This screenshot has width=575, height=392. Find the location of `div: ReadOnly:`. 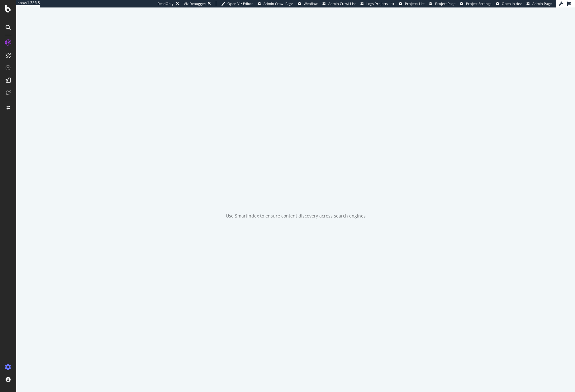

div: ReadOnly: is located at coordinates (166, 4).